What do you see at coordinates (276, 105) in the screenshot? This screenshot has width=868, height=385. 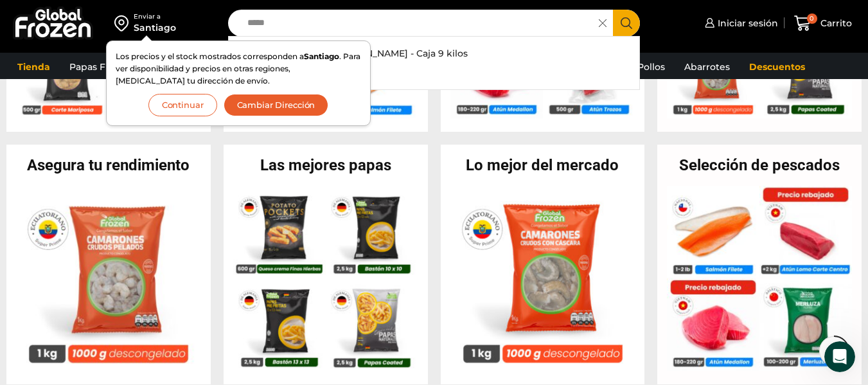 I see `button: Cambiar Dirección` at bounding box center [276, 105].